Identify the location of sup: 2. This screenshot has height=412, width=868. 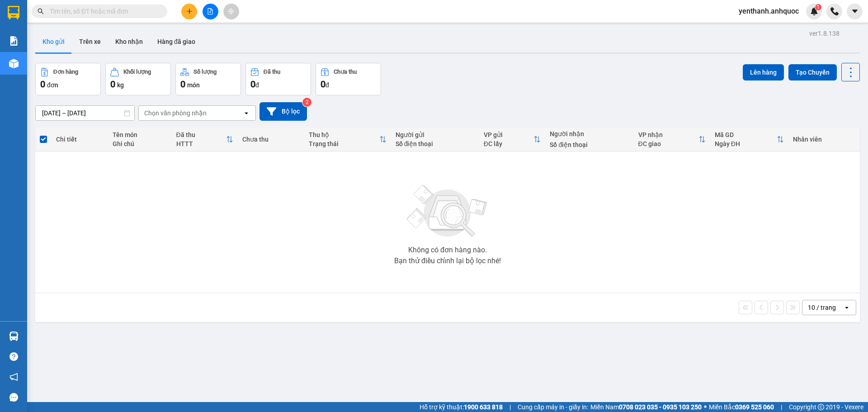
(307, 102).